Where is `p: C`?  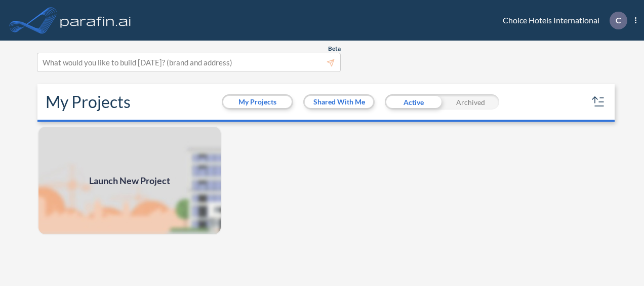
p: C is located at coordinates (618, 21).